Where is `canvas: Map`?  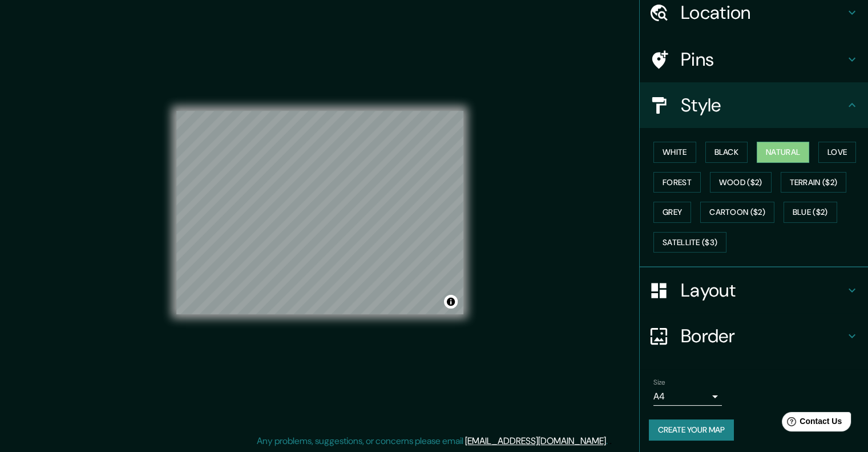
canvas: Map is located at coordinates (320, 212).